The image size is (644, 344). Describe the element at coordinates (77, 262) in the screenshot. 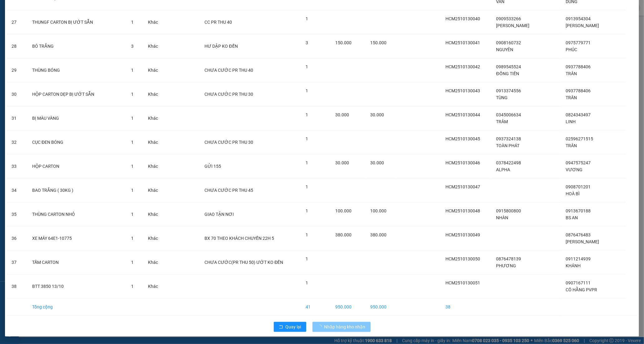

I see `td: TẤM CARTON` at that location.